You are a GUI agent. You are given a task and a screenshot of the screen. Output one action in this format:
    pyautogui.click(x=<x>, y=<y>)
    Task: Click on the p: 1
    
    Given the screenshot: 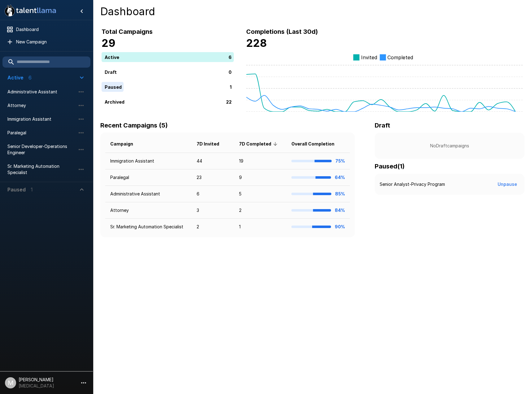 What is the action you would take?
    pyautogui.click(x=231, y=86)
    